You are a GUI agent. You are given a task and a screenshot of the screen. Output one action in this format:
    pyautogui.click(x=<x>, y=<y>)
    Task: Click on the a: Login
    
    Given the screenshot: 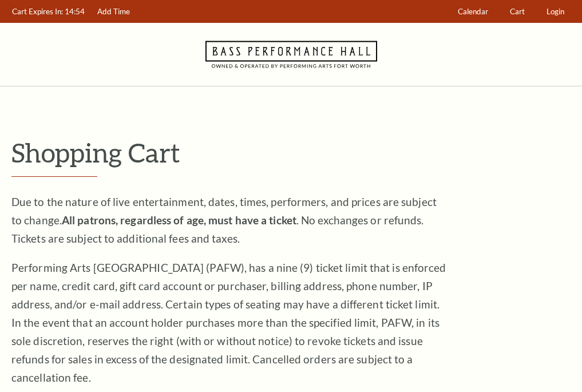 What is the action you would take?
    pyautogui.click(x=556, y=11)
    